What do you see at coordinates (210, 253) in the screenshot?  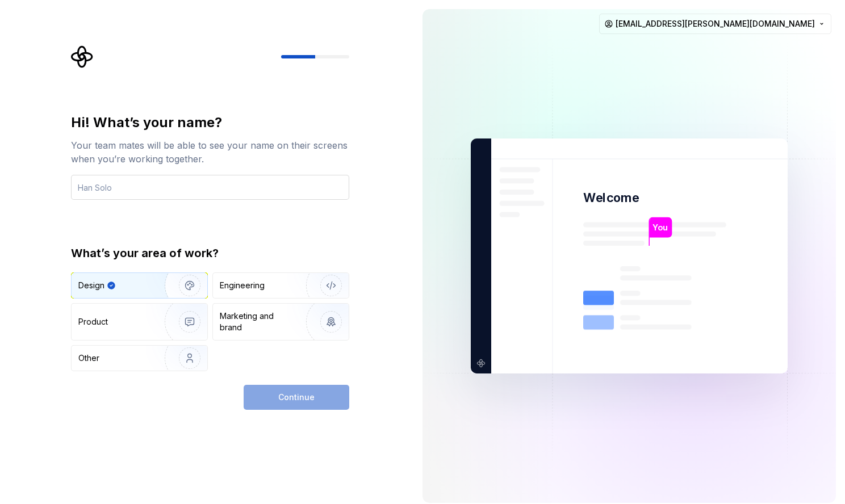 I see `div: What’s your area of work?` at bounding box center [210, 253].